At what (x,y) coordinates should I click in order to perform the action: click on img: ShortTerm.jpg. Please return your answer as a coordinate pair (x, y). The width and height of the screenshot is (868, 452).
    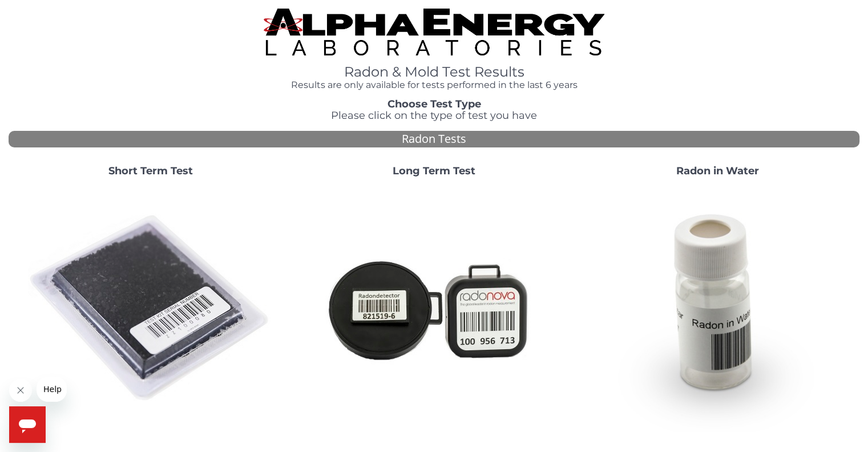
    Looking at the image, I should click on (151, 309).